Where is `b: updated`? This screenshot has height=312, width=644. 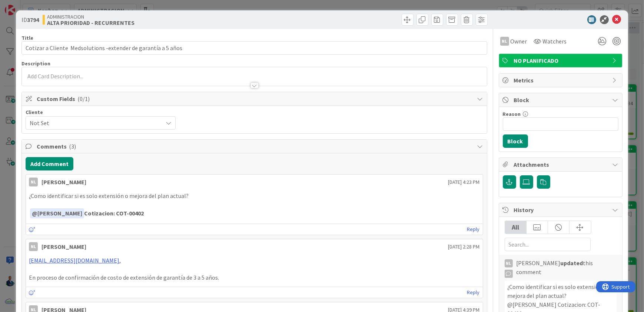
b: updated is located at coordinates (572, 263).